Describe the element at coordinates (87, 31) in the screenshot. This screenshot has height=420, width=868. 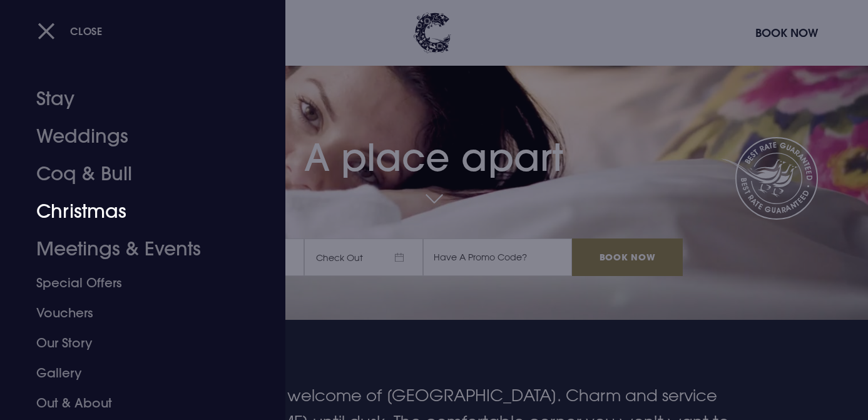
I see `span: Close` at that location.